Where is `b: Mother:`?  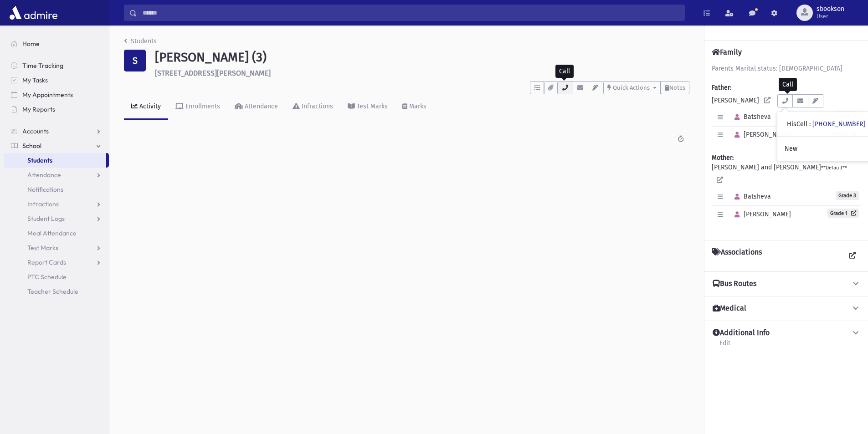
b: Mother: is located at coordinates (723, 158).